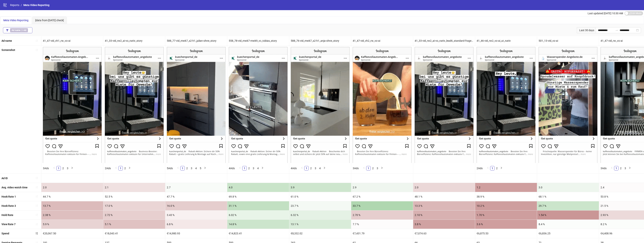 The width and height of the screenshot is (644, 243). What do you see at coordinates (382, 187) in the screenshot?
I see `div: 2.9` at bounding box center [382, 187].